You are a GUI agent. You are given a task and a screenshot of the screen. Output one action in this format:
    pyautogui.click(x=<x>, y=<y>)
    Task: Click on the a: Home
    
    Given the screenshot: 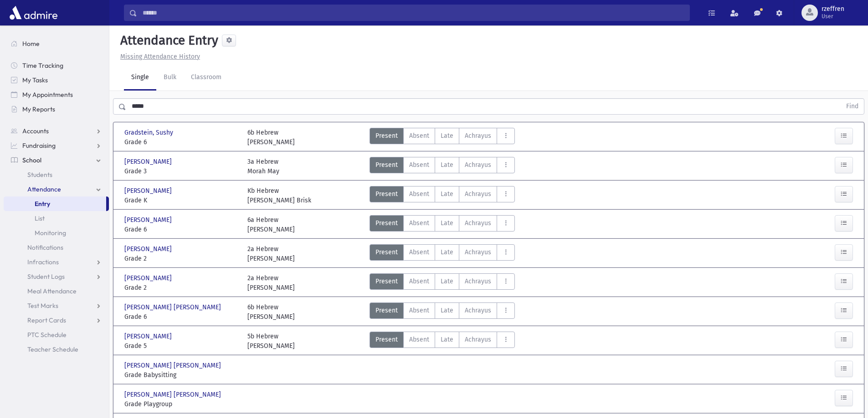 What is the action you would take?
    pyautogui.click(x=56, y=44)
    